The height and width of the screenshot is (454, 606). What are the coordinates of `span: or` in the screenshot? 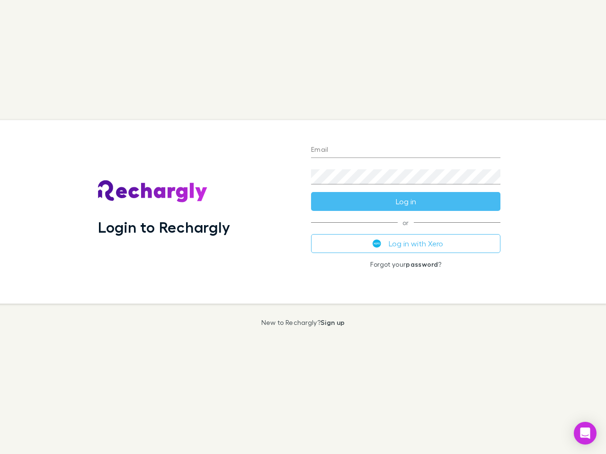 It's located at (406, 222).